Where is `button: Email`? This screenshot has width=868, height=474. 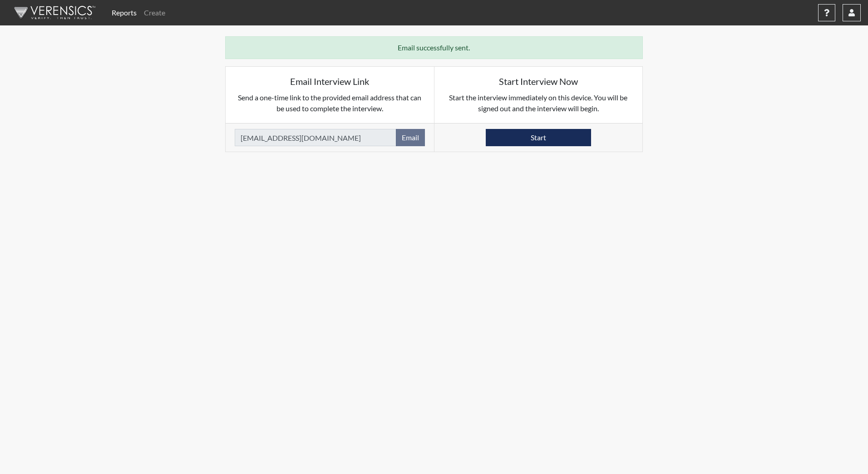 button: Email is located at coordinates (410, 137).